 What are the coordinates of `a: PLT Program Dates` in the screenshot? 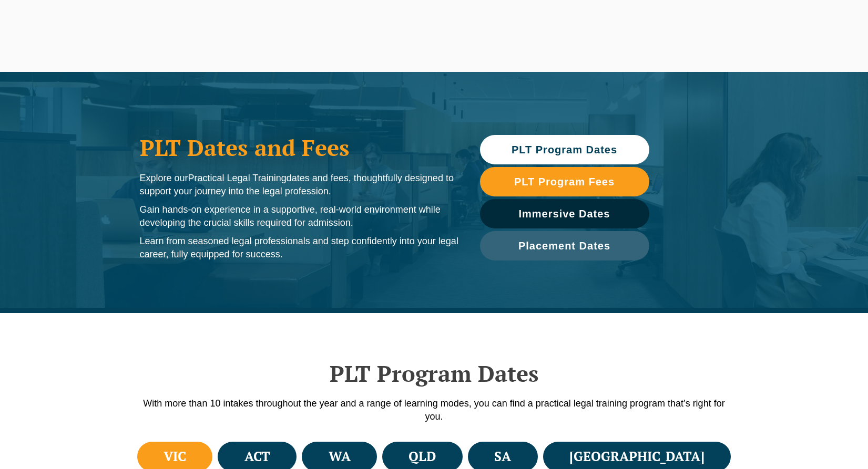 It's located at (564, 149).